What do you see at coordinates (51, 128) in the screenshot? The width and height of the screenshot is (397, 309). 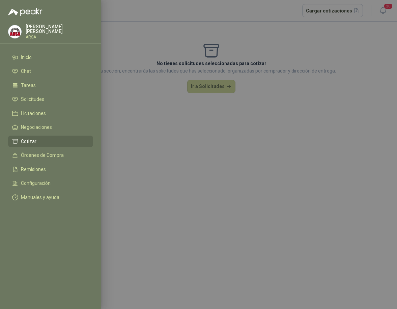 I see `a: Negociaciones` at bounding box center [51, 128].